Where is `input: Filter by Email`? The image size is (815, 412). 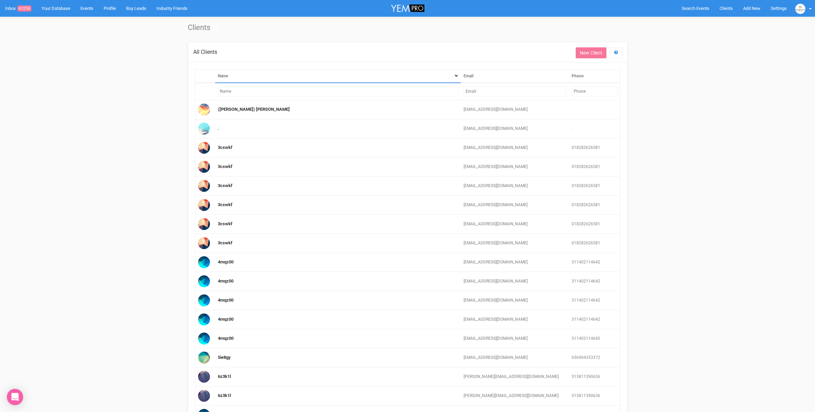 input: Filter by Email is located at coordinates (515, 91).